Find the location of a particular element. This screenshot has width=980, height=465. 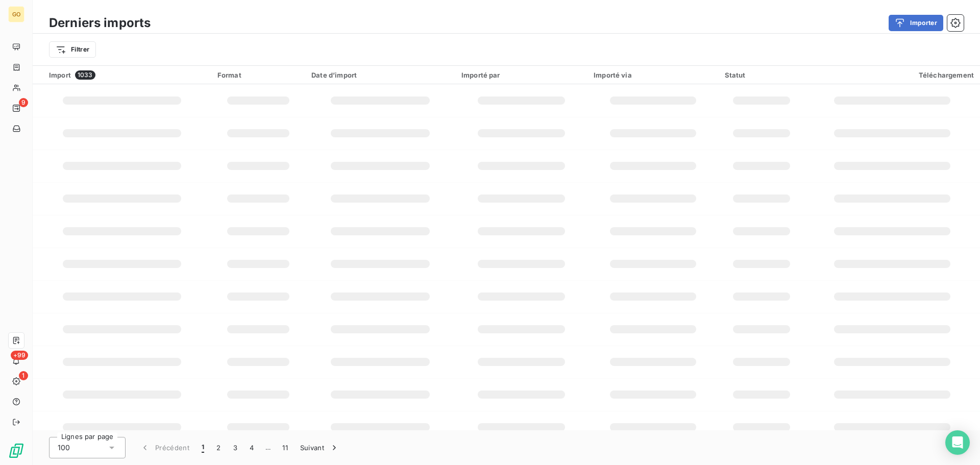

img: Logo LeanPay is located at coordinates (16, 451).